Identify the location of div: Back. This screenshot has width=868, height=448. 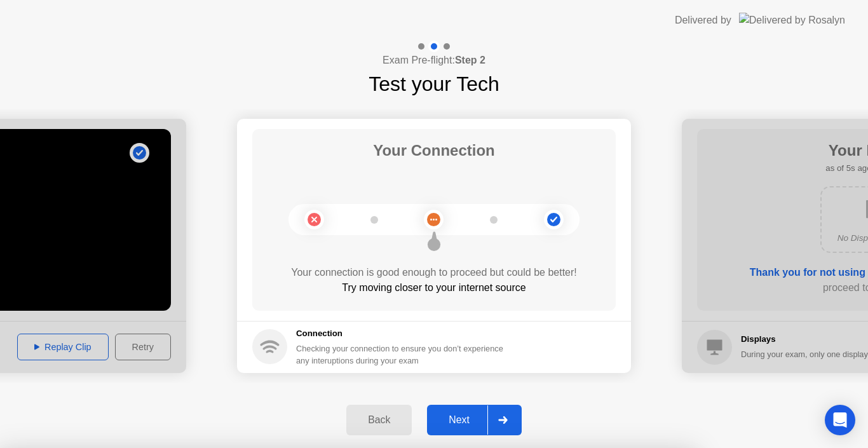
(379, 420).